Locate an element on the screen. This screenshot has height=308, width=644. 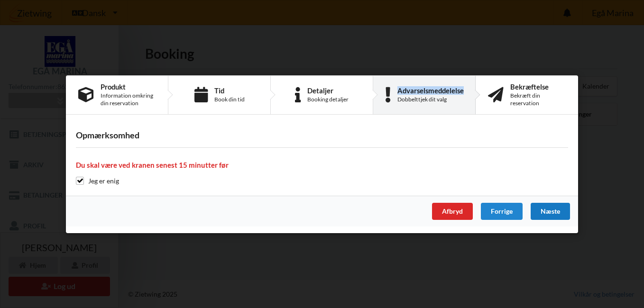
div: Advarselsmeddelelse is located at coordinates (431, 90).